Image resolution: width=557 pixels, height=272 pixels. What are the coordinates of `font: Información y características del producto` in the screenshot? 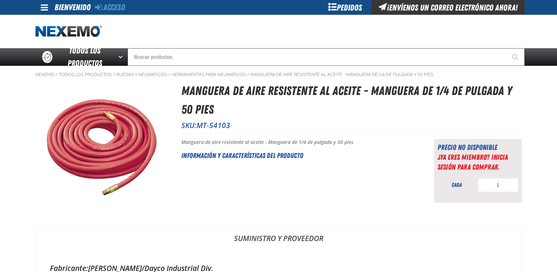 It's located at (242, 155).